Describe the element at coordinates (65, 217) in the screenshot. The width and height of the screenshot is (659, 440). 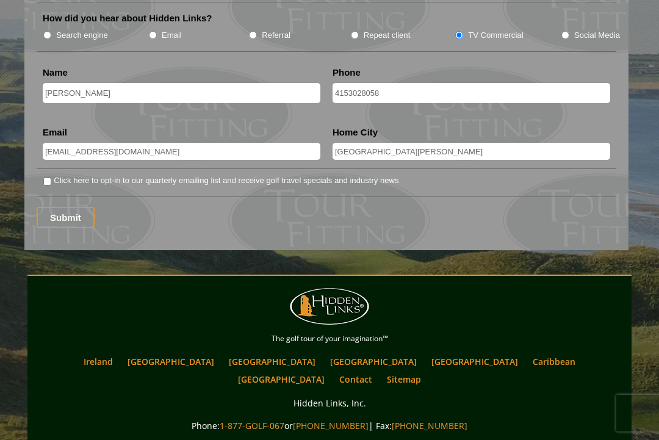
I see `input: Submit` at that location.